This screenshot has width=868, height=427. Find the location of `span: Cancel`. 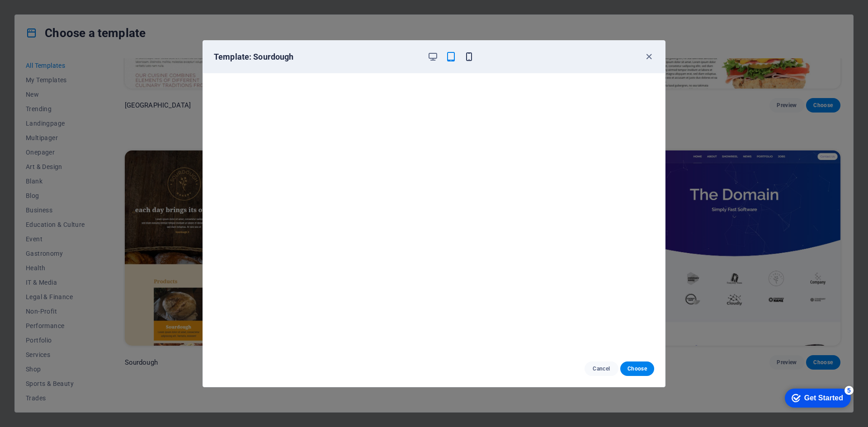

span: Cancel is located at coordinates (601, 369).